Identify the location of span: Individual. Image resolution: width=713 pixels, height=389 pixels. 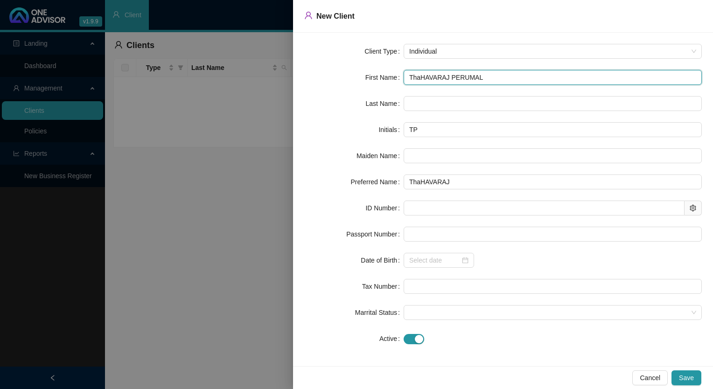
(552, 51).